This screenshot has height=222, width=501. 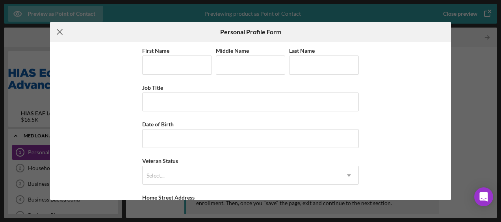 What do you see at coordinates (168, 198) in the screenshot?
I see `label: Home Street Address` at bounding box center [168, 198].